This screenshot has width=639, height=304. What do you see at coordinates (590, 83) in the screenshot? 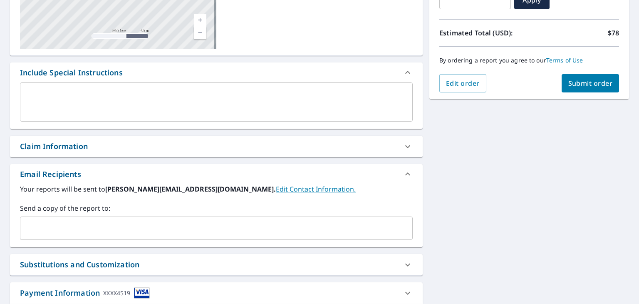
I see `span: Submit order` at bounding box center [590, 83].